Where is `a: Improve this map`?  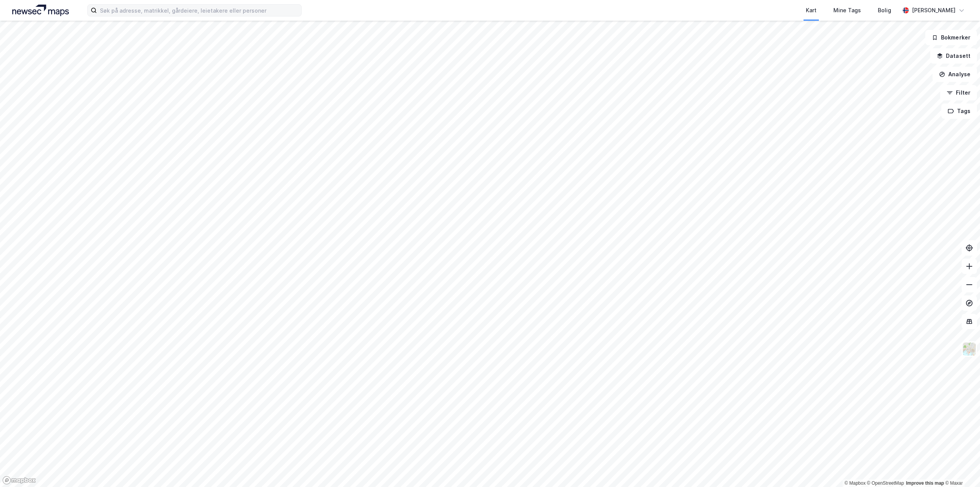 a: Improve this map is located at coordinates (925, 483).